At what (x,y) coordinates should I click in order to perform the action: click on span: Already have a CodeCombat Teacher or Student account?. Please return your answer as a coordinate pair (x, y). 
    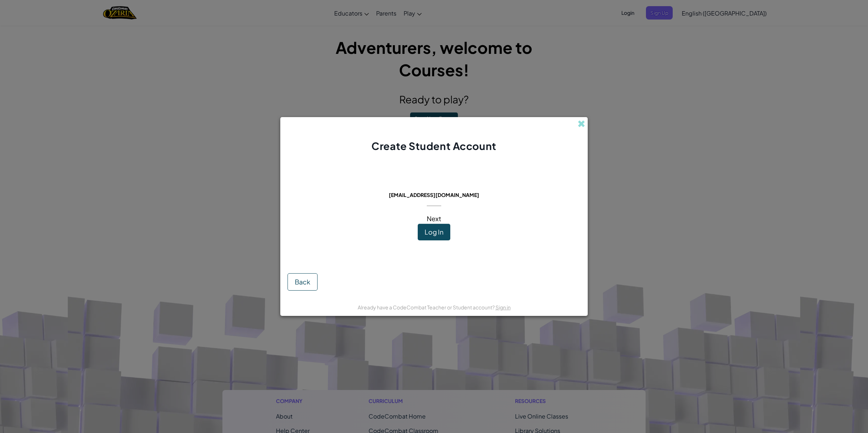
    Looking at the image, I should click on (427, 307).